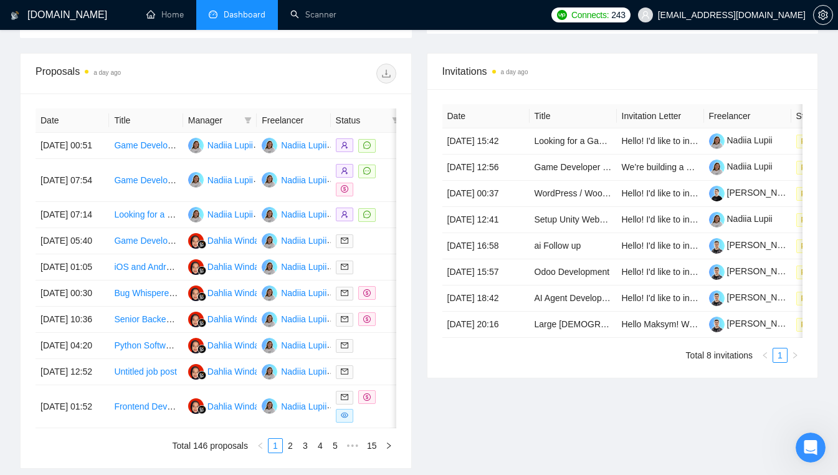 Image resolution: width=838 pixels, height=475 pixels. What do you see at coordinates (305, 445) in the screenshot?
I see `li: 3` at bounding box center [305, 445].